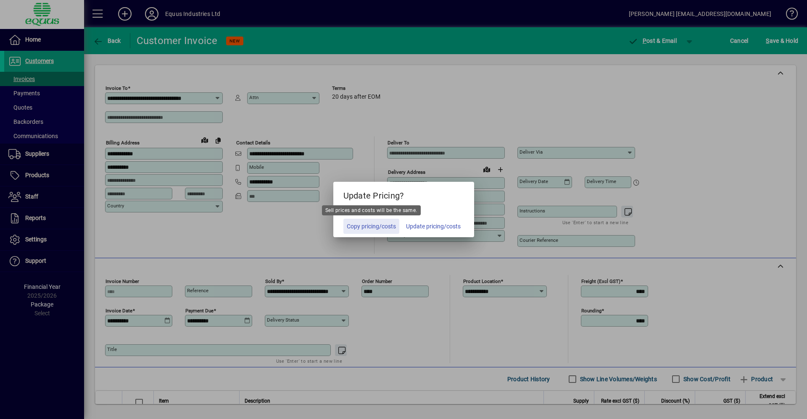 The width and height of the screenshot is (807, 419). I want to click on h5: Update Pricing?, so click(403, 194).